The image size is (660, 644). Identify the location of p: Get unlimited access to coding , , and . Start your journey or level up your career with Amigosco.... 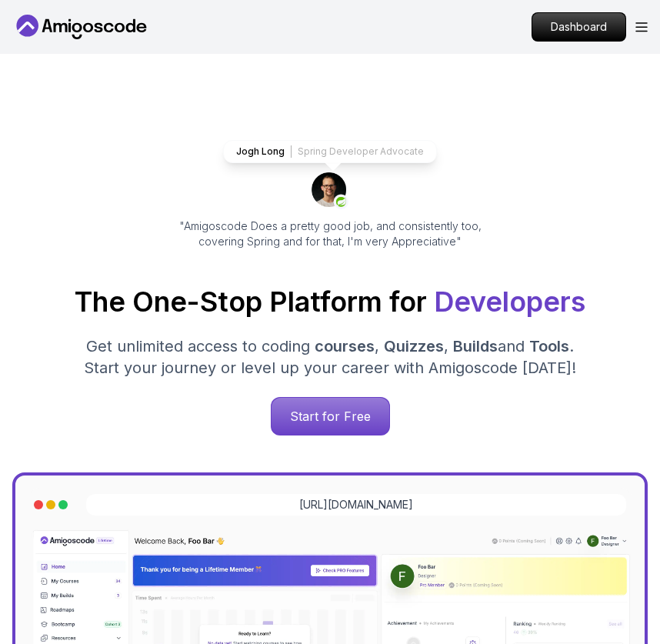
(330, 357).